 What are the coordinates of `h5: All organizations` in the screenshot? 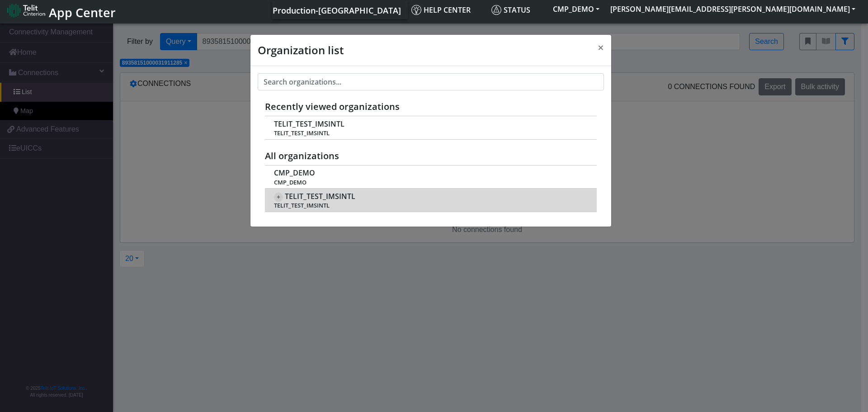 It's located at (430, 156).